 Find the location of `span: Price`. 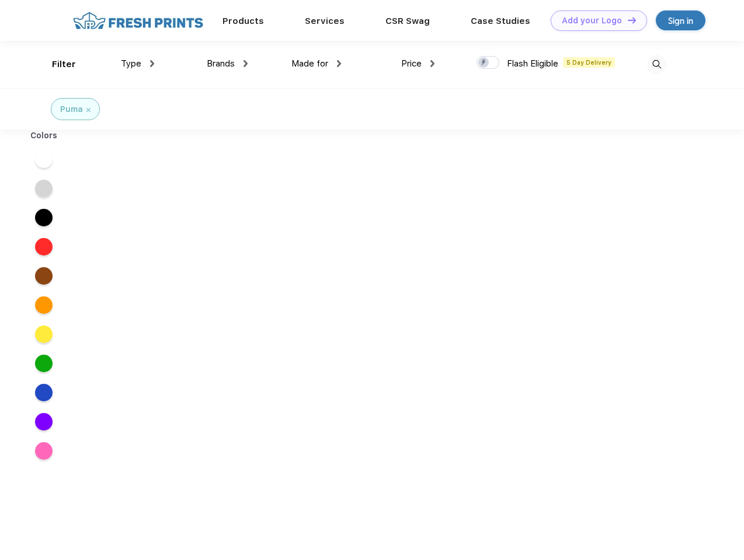

span: Price is located at coordinates (412, 64).